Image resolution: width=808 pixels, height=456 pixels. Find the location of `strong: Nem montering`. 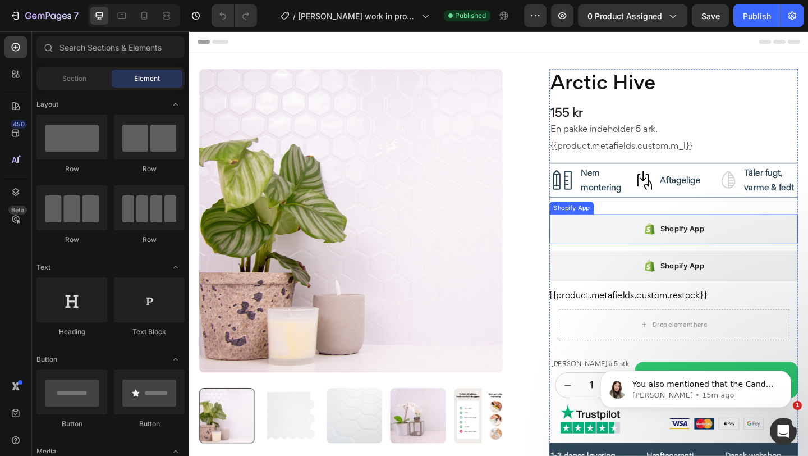

strong: Nem montering is located at coordinates (448, 161).